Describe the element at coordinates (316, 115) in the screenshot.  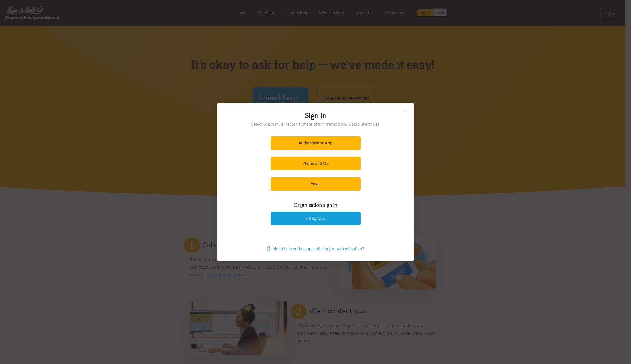
I see `h2: Sign in` at that location.